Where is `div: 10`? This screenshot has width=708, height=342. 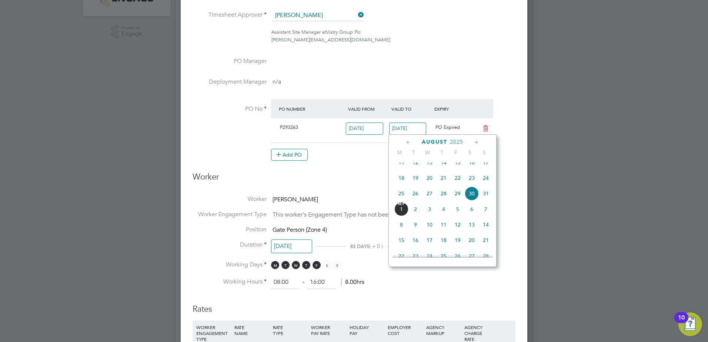 div: 10 is located at coordinates (682, 323).